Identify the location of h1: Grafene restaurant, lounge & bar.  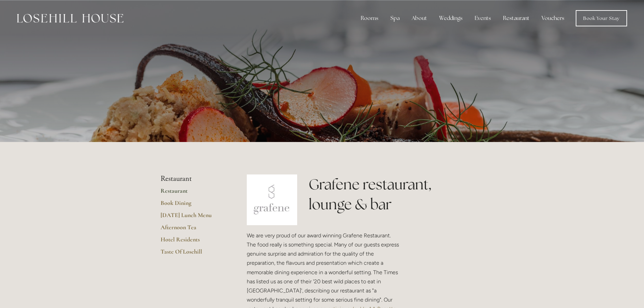
(396, 194).